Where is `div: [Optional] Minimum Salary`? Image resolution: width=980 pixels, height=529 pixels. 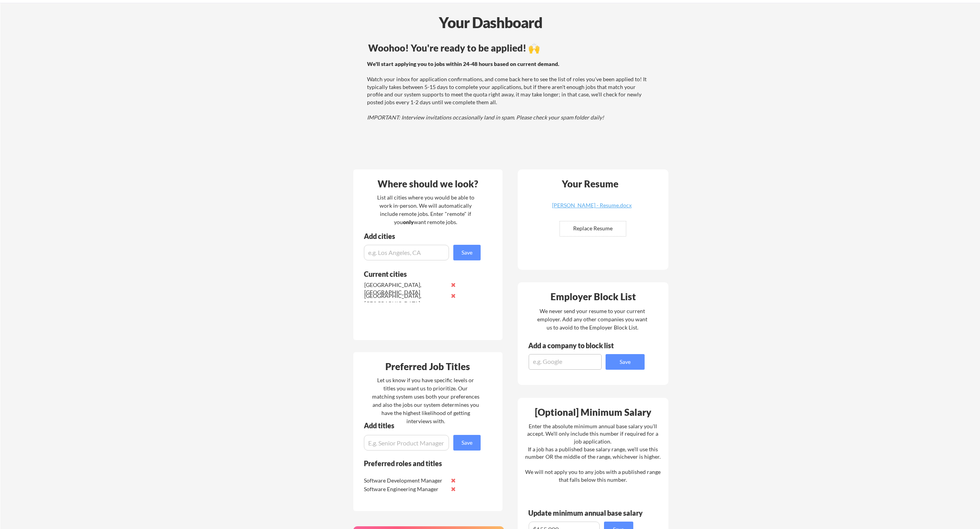
div: [Optional] Minimum Salary is located at coordinates (594, 412).